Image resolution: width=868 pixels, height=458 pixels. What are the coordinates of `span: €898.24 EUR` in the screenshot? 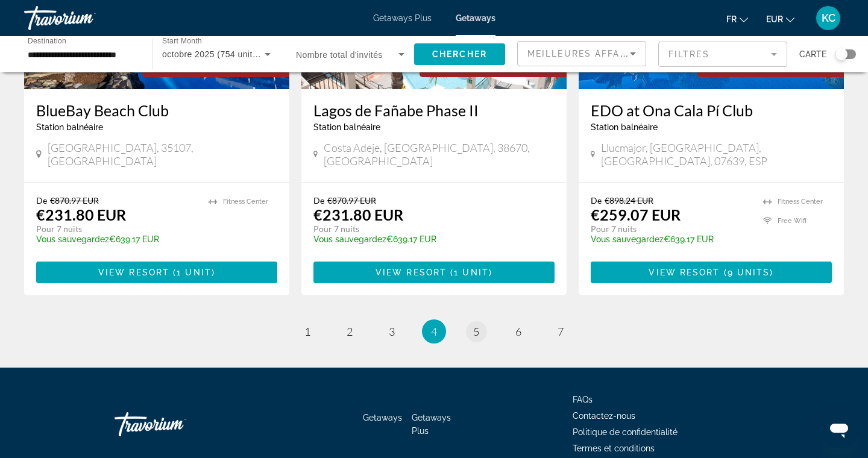 It's located at (628, 200).